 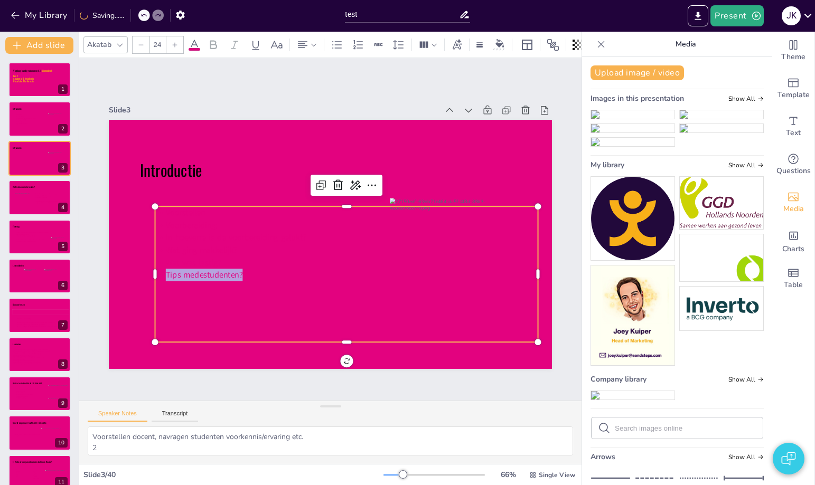 I want to click on div: Border settings, so click(x=479, y=45).